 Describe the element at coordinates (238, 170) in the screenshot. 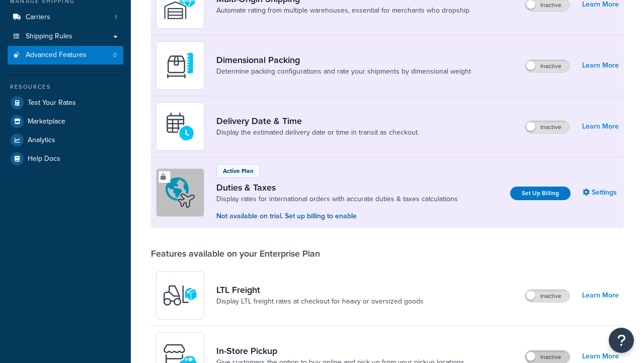

I see `p: Active Plan` at that location.